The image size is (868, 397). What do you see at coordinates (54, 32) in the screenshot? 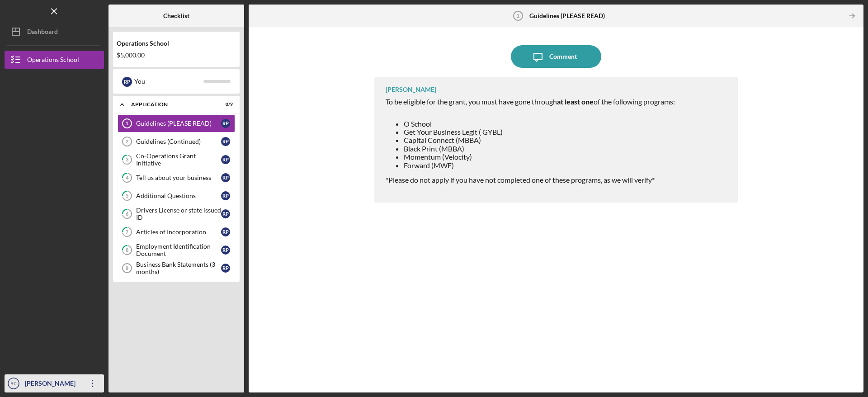
I see `a: Dashboard` at bounding box center [54, 32].